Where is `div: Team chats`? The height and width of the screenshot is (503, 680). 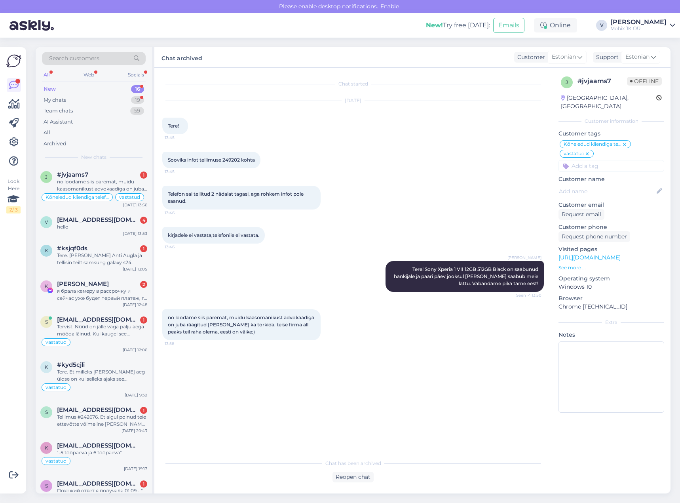 div: Team chats is located at coordinates (58, 111).